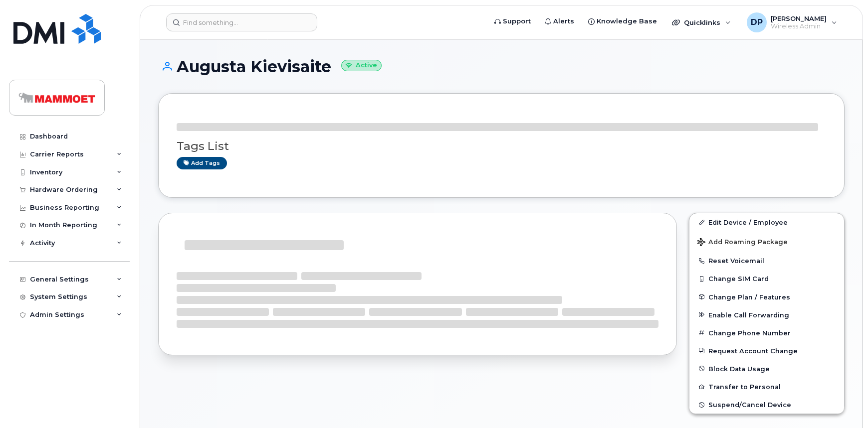 The width and height of the screenshot is (868, 428). What do you see at coordinates (767, 260) in the screenshot?
I see `button: Reset Voicemail` at bounding box center [767, 260].